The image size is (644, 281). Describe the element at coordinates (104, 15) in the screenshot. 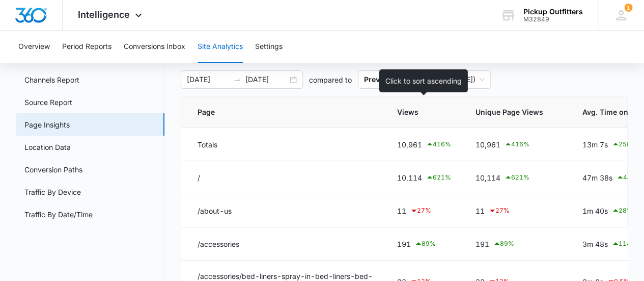

I see `span: Intelligence` at that location.